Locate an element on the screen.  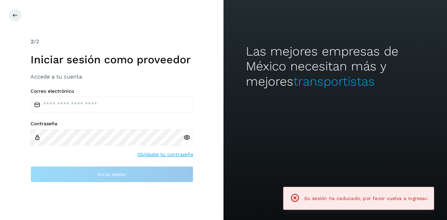
label: Correo electrónico is located at coordinates (112, 91).